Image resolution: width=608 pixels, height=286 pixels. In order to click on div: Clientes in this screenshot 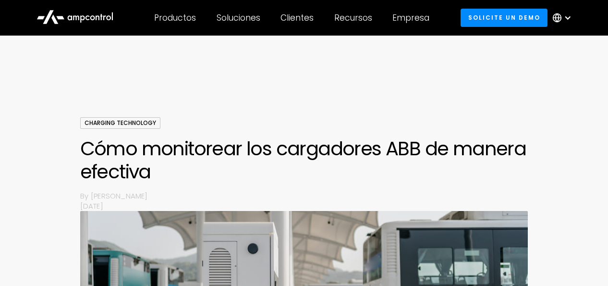, I will do `click(297, 18)`.